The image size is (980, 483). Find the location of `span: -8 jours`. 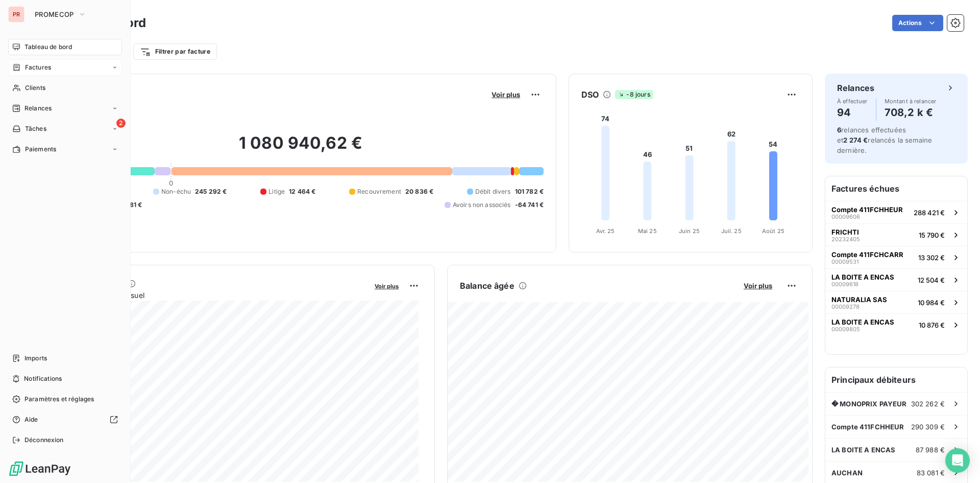

span: -8 jours is located at coordinates (635, 95).